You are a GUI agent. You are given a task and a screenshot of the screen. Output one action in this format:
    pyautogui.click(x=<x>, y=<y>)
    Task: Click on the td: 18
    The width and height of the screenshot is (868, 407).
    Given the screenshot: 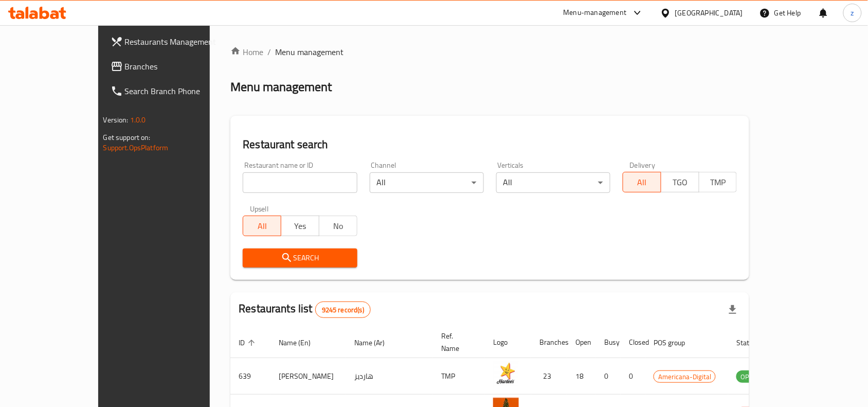 What is the action you would take?
    pyautogui.click(x=582, y=376)
    